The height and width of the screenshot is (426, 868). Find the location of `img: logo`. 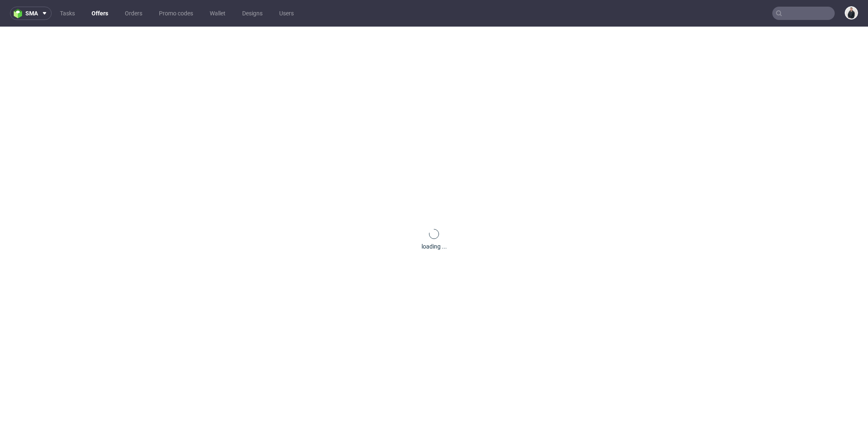

img: logo is located at coordinates (19, 13).